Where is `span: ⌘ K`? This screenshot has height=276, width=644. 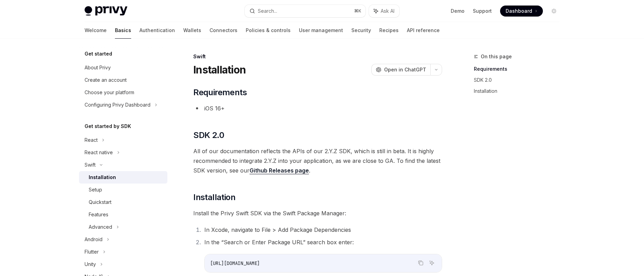
span: ⌘ K is located at coordinates (357, 11).